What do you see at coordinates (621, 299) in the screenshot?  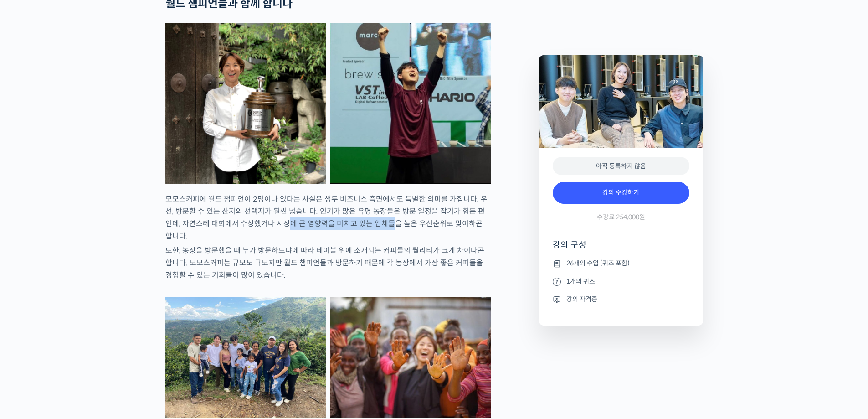 I see `li: 강의 자격증` at bounding box center [621, 299].